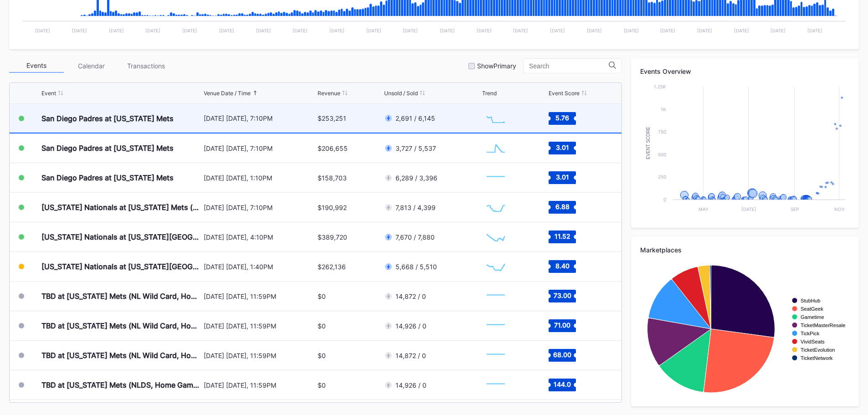 This screenshot has width=868, height=415. I want to click on div: Revenue, so click(329, 93).